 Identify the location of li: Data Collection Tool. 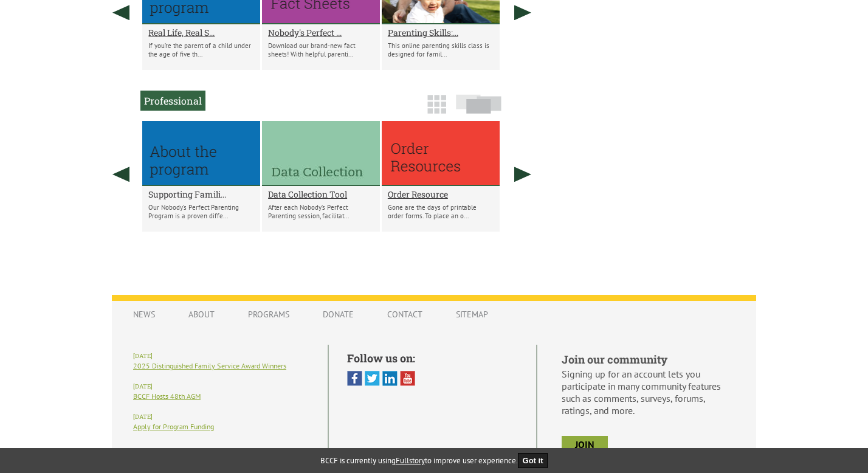
(321, 176).